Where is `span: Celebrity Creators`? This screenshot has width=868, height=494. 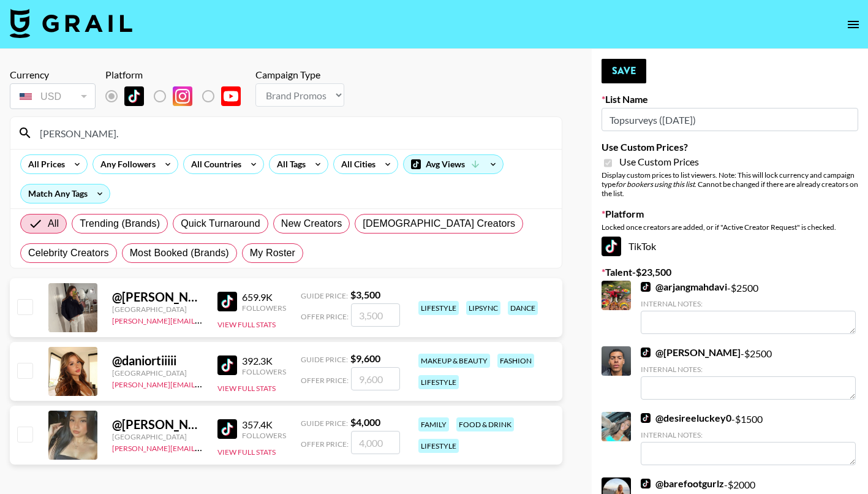 span: Celebrity Creators is located at coordinates (68, 253).